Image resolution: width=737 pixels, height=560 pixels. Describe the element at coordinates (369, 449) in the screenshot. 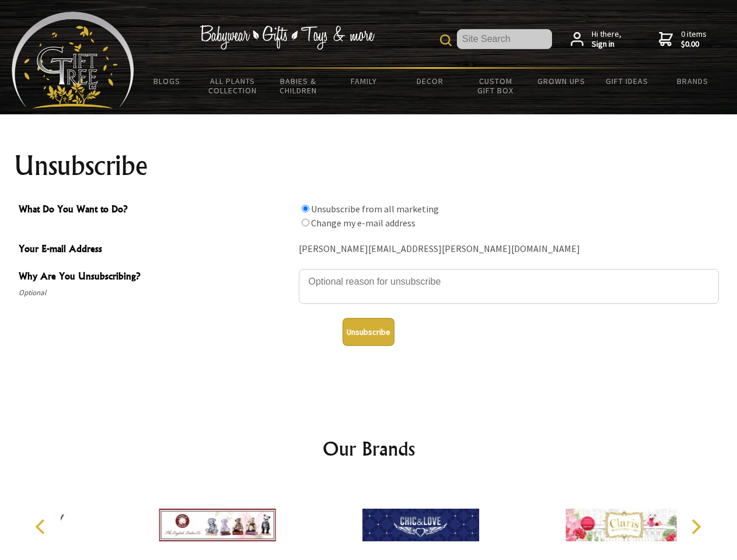

I see `h2: Our Brands` at that location.